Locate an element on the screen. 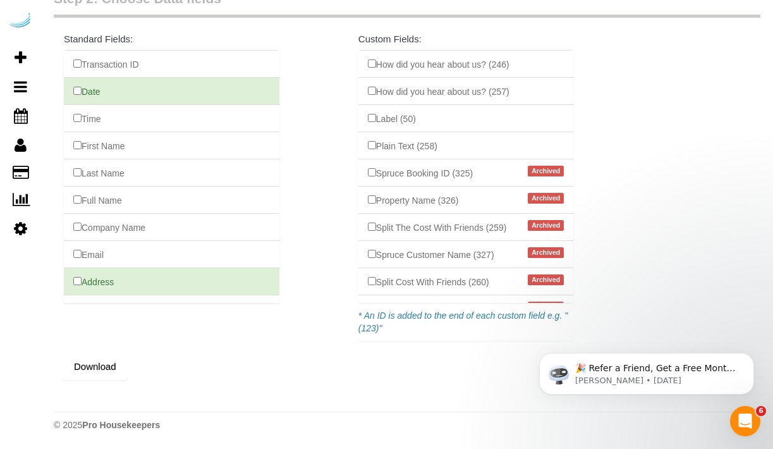 The image size is (773, 449). li: Last Name is located at coordinates (171, 173).